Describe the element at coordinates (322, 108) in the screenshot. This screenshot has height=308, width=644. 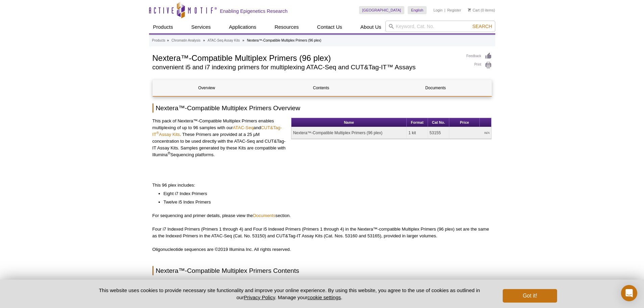
I see `h2: Nextera™-Compatible Multiplex Primers Overview` at that location.